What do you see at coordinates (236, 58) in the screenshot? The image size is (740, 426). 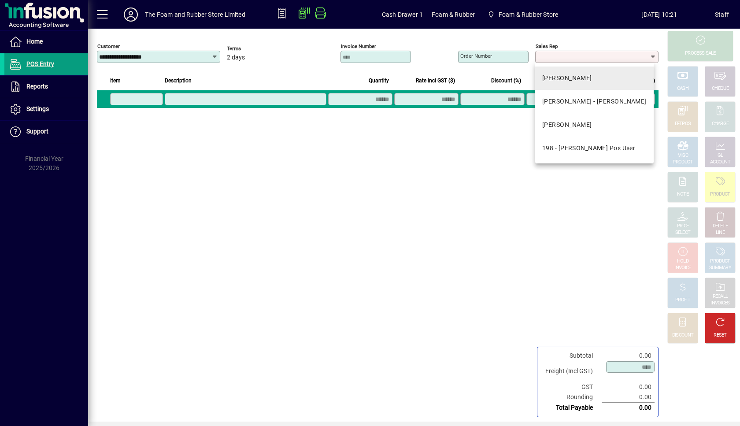 I see `span: 2 days` at bounding box center [236, 58].